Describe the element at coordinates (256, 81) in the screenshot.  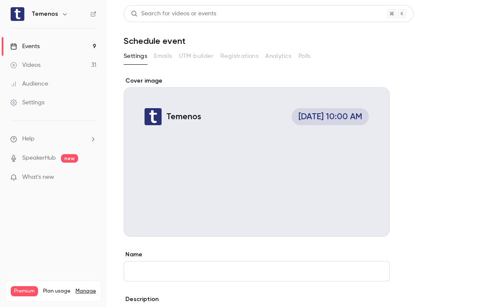
I see `label: Cover image` at that location.